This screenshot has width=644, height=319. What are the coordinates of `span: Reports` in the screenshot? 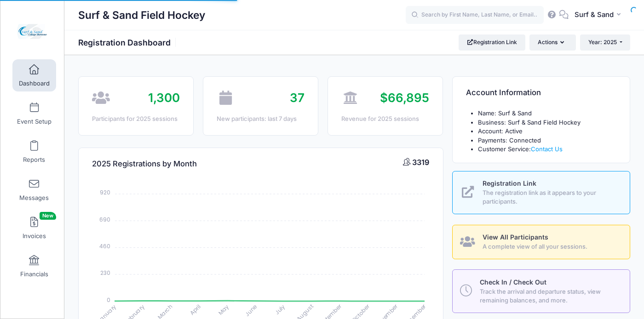 It's located at (34, 160).